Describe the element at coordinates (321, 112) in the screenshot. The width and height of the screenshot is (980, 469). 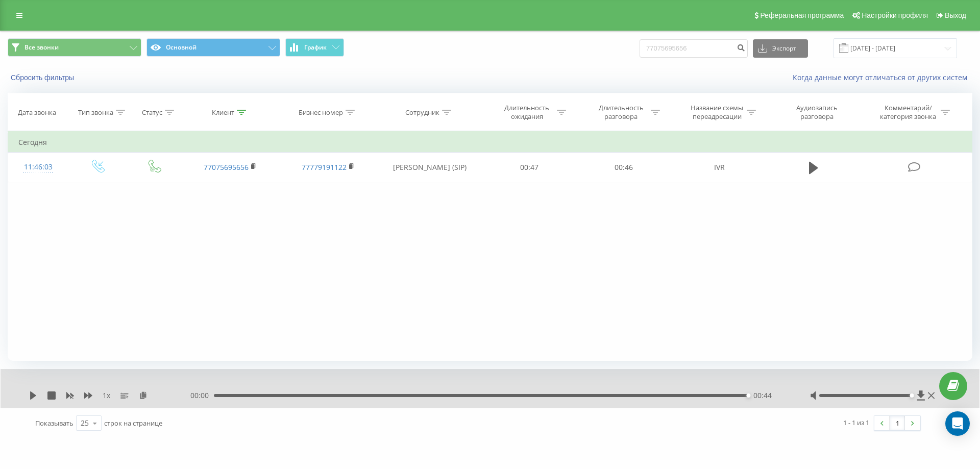
I see `div: Бизнес номер` at that location.